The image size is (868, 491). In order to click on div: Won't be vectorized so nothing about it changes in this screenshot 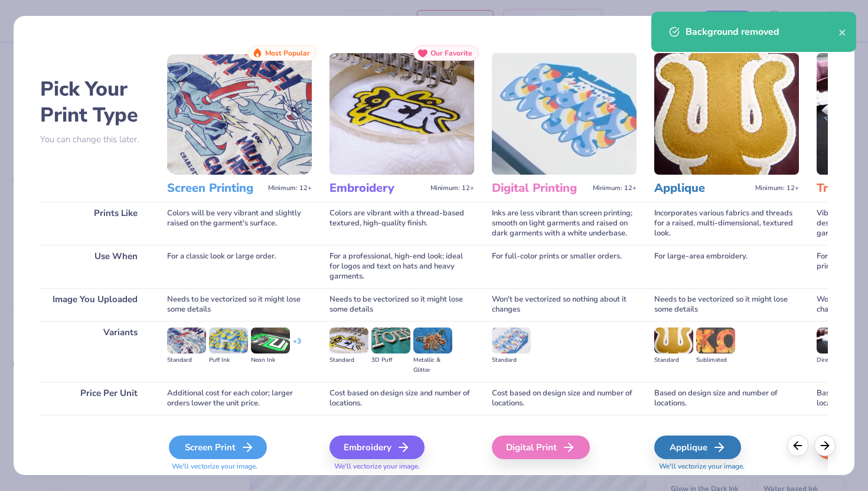, I will do `click(564, 305)`.